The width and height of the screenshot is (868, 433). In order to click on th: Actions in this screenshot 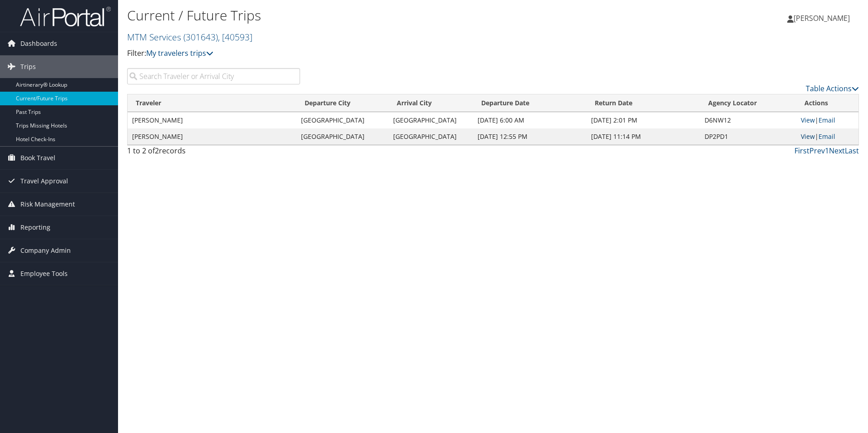, I will do `click(827, 103)`.